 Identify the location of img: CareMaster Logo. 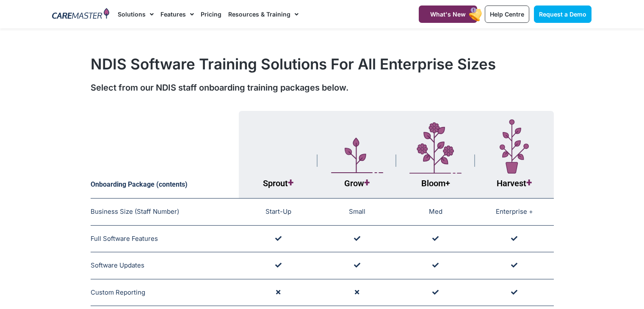
(80, 15).